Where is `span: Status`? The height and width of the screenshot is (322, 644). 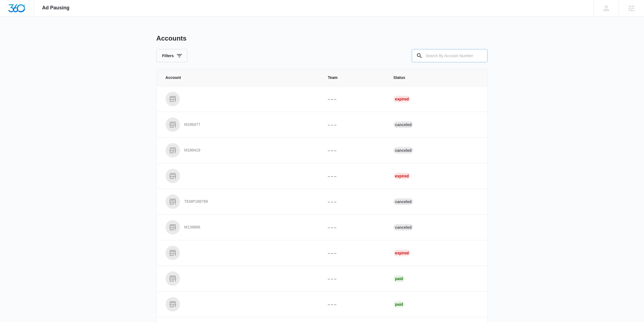 span: Status is located at coordinates (436, 78).